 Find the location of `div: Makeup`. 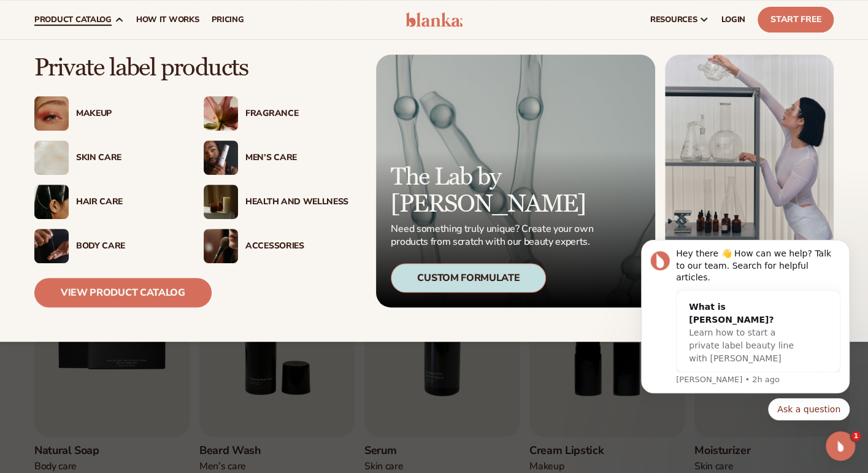

div: Makeup is located at coordinates (128, 114).